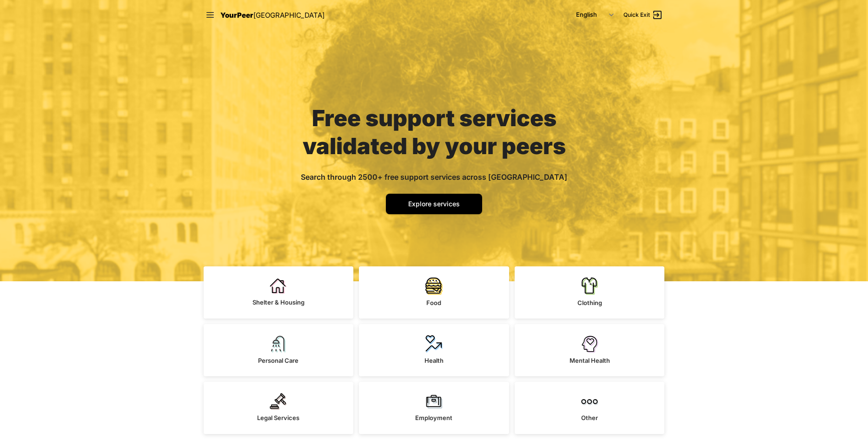  I want to click on a: Other, so click(589, 408).